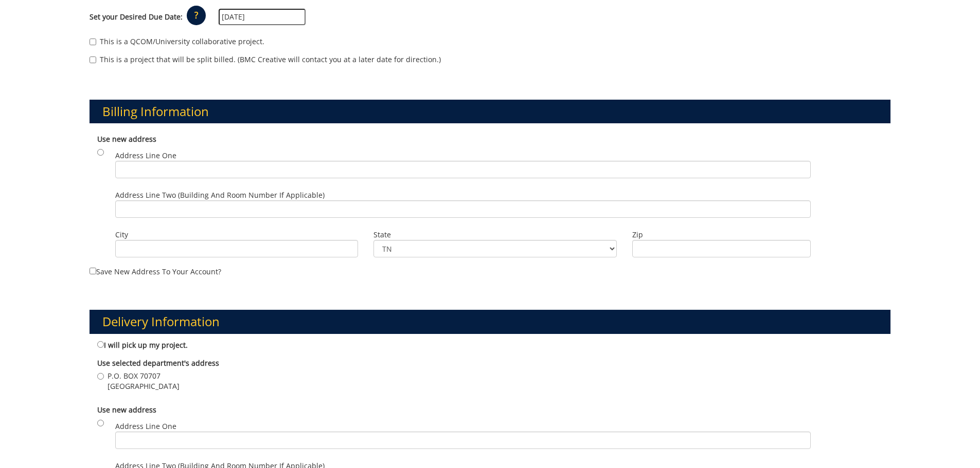  What do you see at coordinates (177, 41) in the screenshot?
I see `label: This is a QCOM/University collaborative project.` at bounding box center [177, 41].